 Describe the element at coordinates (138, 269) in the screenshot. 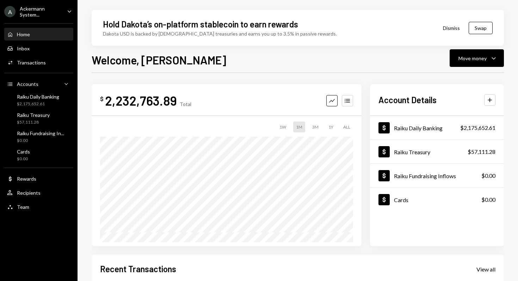

I see `h2: Recent Transactions` at that location.